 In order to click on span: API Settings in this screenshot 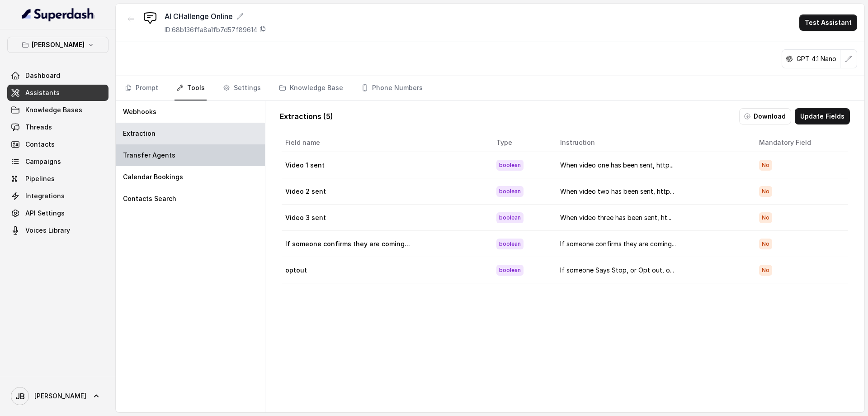, I will do `click(44, 213)`.